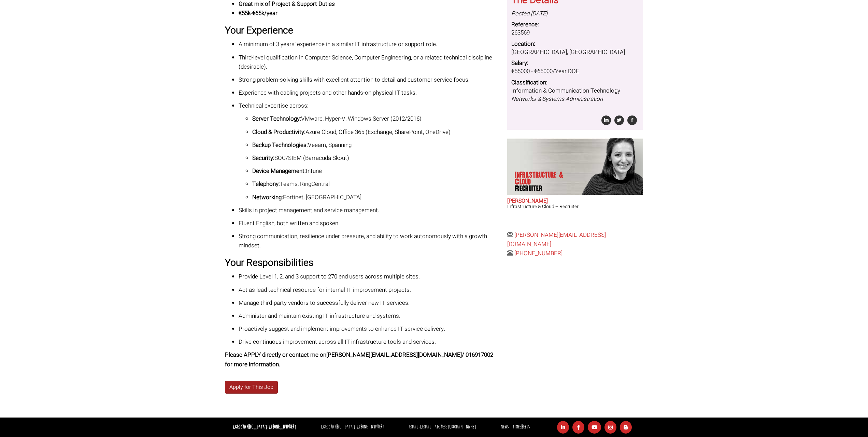 The width and height of the screenshot is (868, 437). What do you see at coordinates (370, 241) in the screenshot?
I see `p: Strong communication, resilience under pressure, and ability to work autonomously with a growth m...` at bounding box center [370, 241].